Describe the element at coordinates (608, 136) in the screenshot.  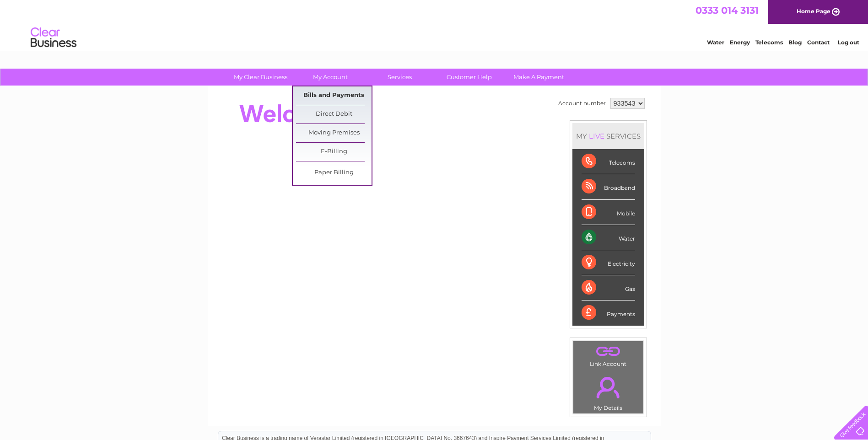
I see `div: MY SERVICES` at that location.